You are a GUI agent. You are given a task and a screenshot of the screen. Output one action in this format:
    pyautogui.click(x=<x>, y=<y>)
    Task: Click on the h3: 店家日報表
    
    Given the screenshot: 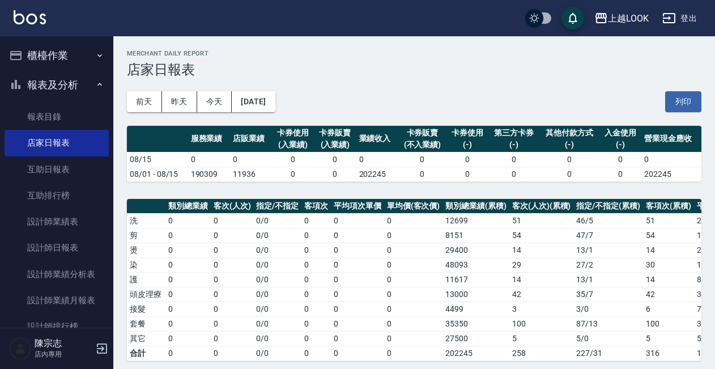 What is the action you would take?
    pyautogui.click(x=414, y=70)
    